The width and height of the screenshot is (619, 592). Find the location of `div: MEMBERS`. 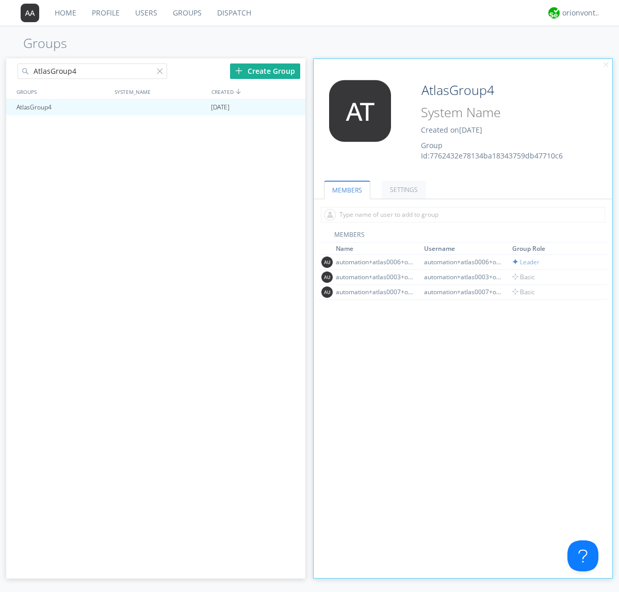

div: MEMBERS is located at coordinates (463, 236).